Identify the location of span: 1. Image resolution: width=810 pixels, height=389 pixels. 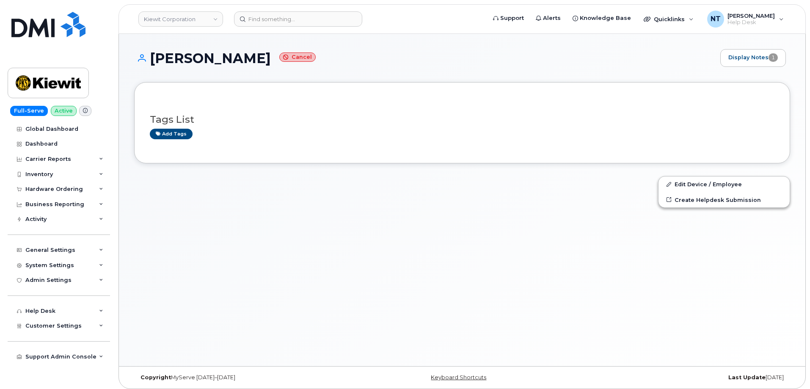
(773, 58).